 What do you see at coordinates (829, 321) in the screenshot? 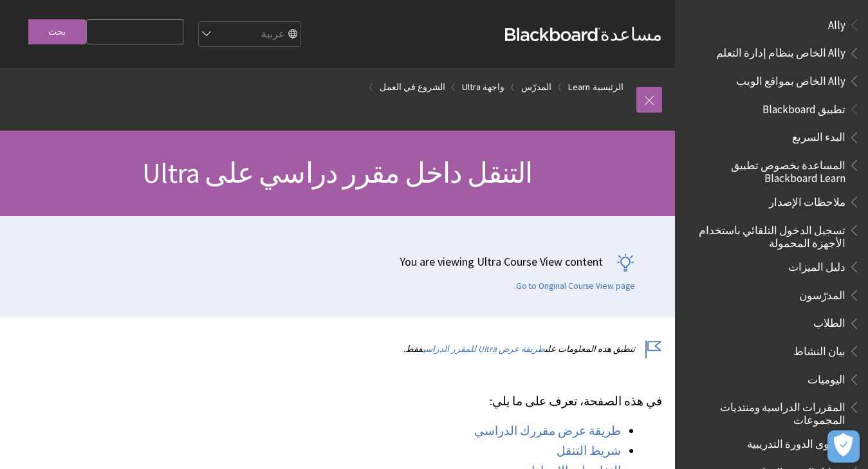
I see `span: الطلاب` at bounding box center [829, 321].